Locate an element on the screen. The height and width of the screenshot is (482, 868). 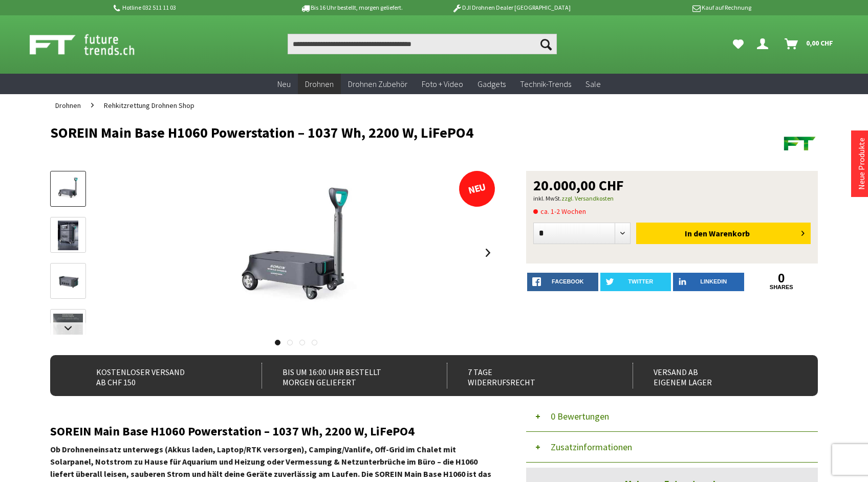
a: shares is located at coordinates (782, 287).